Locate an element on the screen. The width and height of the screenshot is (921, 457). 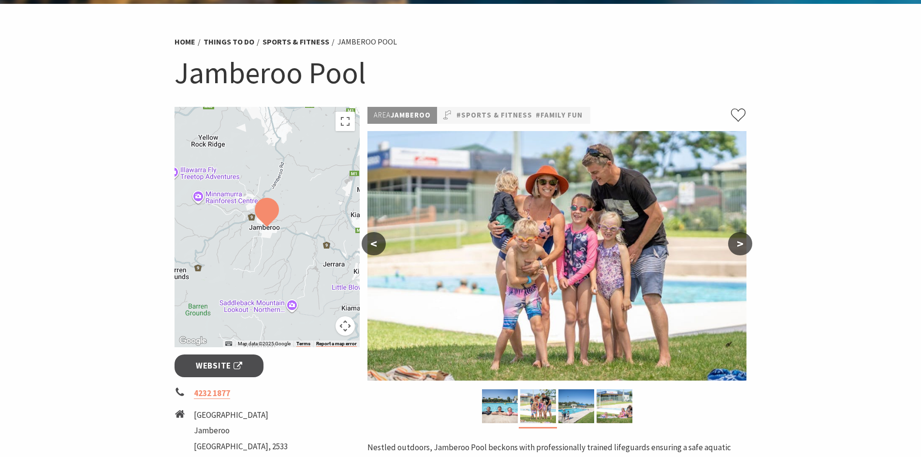
a: Website is located at coordinates (219, 365).